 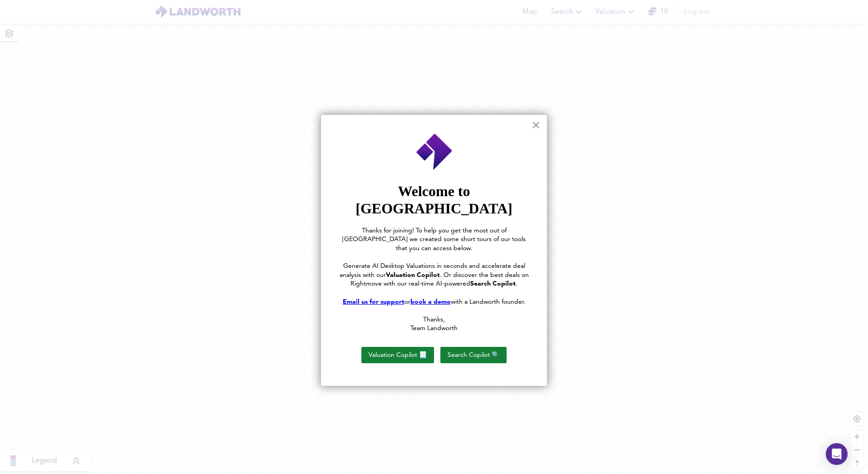 I want to click on img: Employee Photo, so click(x=435, y=151).